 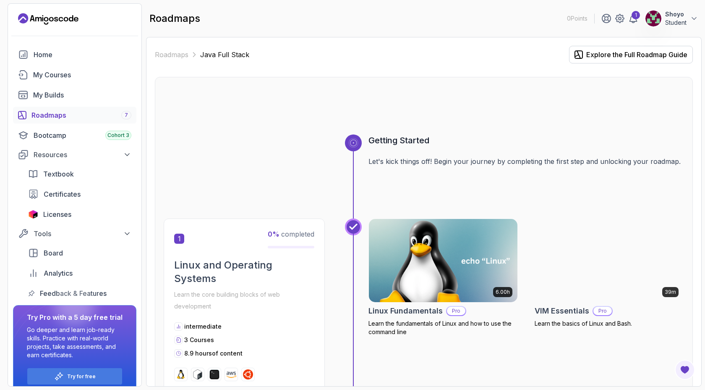 I want to click on a: Explore the Full Roadmap Guide, so click(x=631, y=55).